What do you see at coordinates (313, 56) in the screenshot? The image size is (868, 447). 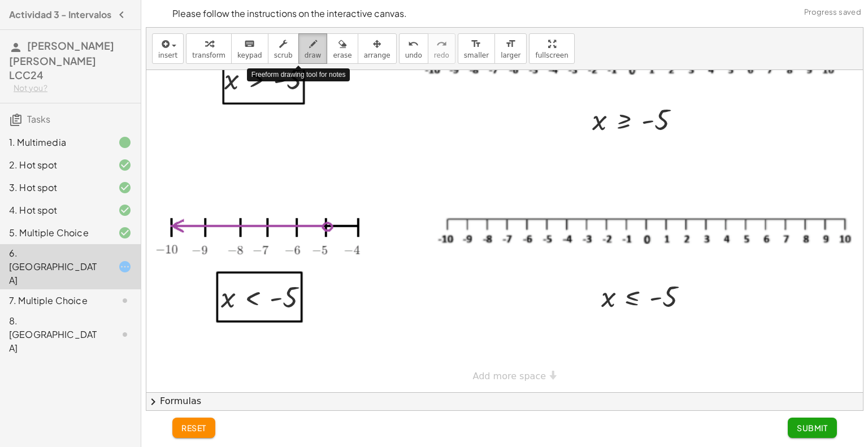 I see `span: draw` at bounding box center [313, 56].